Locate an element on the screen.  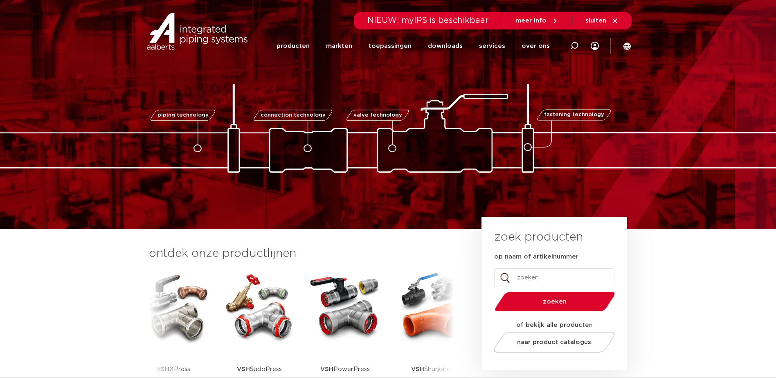
a: sluiten is located at coordinates (602, 21).